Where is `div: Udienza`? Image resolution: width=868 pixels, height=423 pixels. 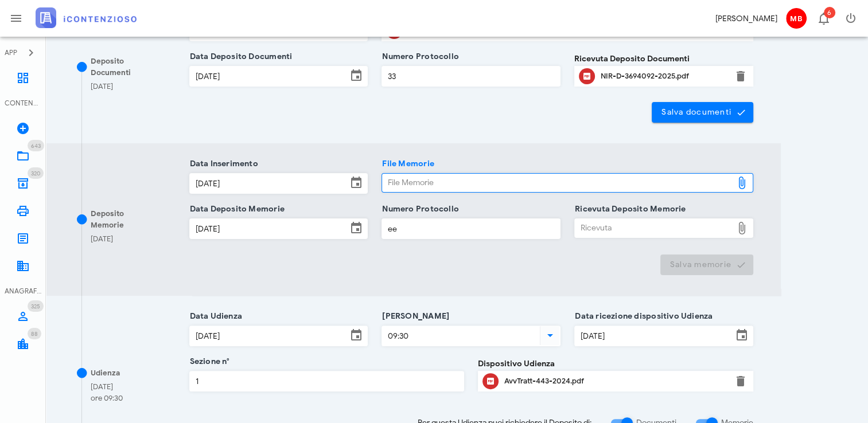
div: Udienza is located at coordinates (105, 373).